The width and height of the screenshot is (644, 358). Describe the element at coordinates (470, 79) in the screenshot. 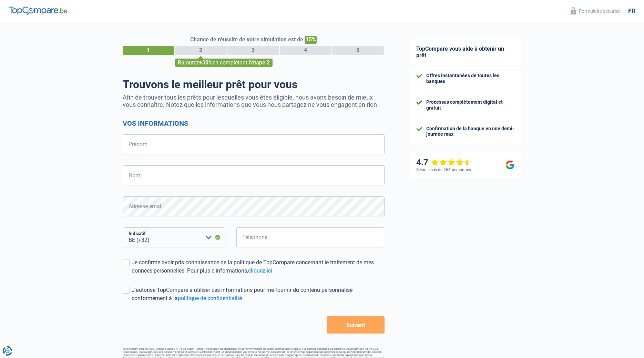

I see `div: Offres instantanées de toutes les banques` at that location.